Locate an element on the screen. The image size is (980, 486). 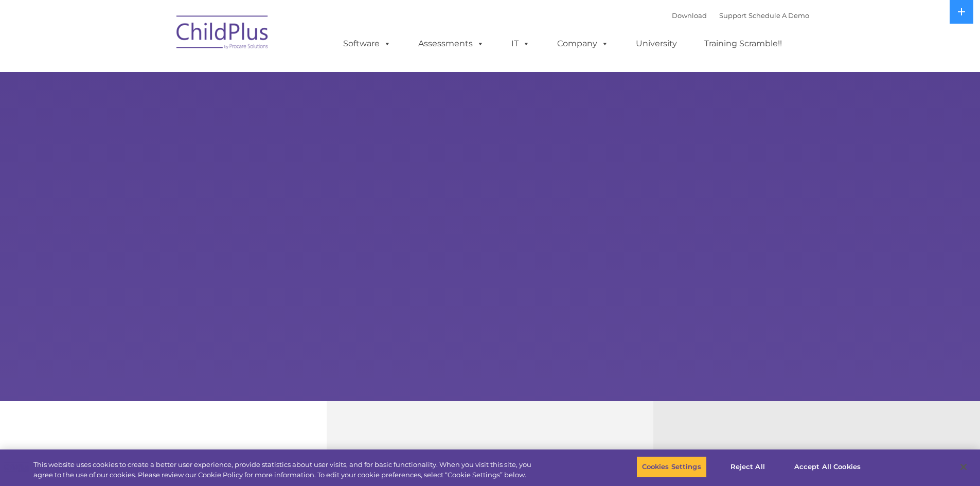
button: Close is located at coordinates (963, 467).